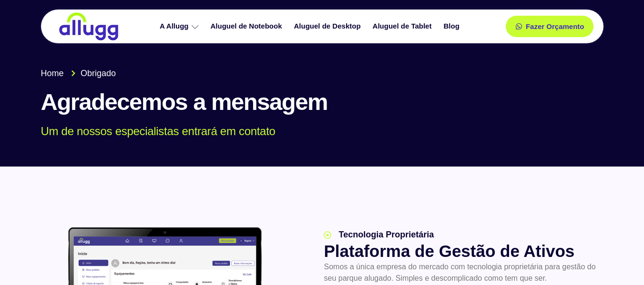 This screenshot has height=285, width=644. I want to click on a: Aluguel de Tablet, so click(403, 26).